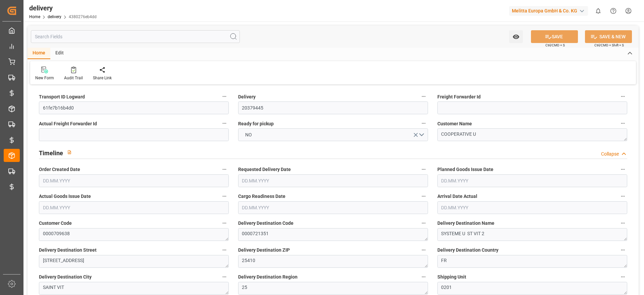  Describe the element at coordinates (74, 78) in the screenshot. I see `div: Audit Trail` at that location.